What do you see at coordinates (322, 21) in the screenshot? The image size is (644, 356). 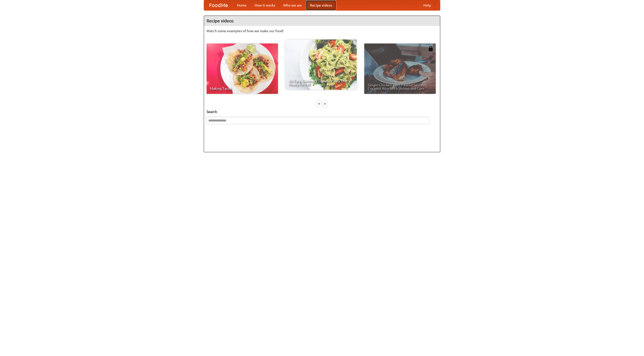 I see `h4: Recipe videos` at bounding box center [322, 21].